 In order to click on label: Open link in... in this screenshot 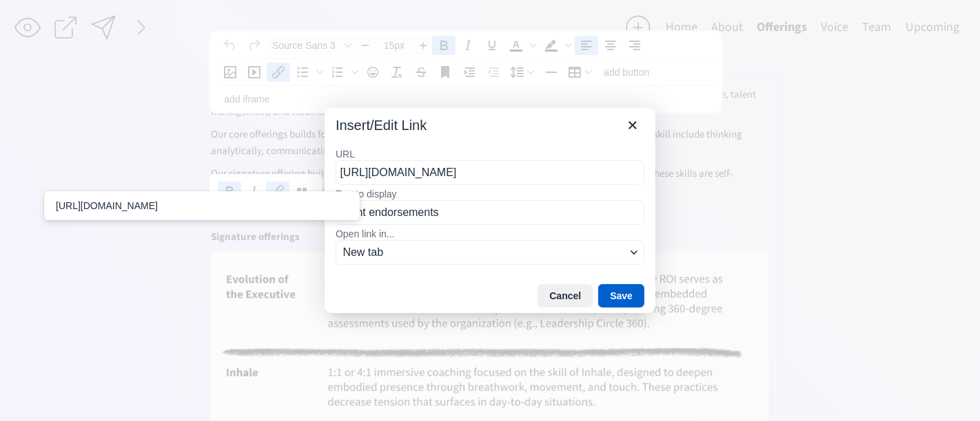, I will do `click(490, 234)`.